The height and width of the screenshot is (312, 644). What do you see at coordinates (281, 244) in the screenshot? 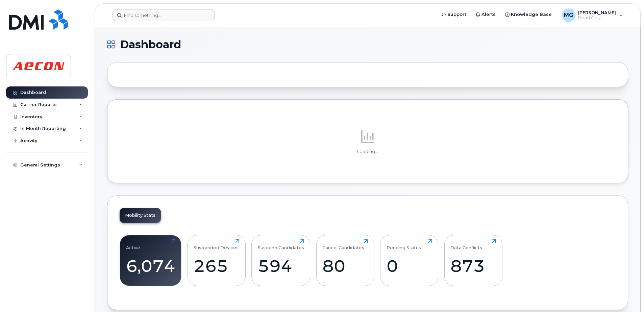
I see `div: Suspend Candidates` at bounding box center [281, 244].